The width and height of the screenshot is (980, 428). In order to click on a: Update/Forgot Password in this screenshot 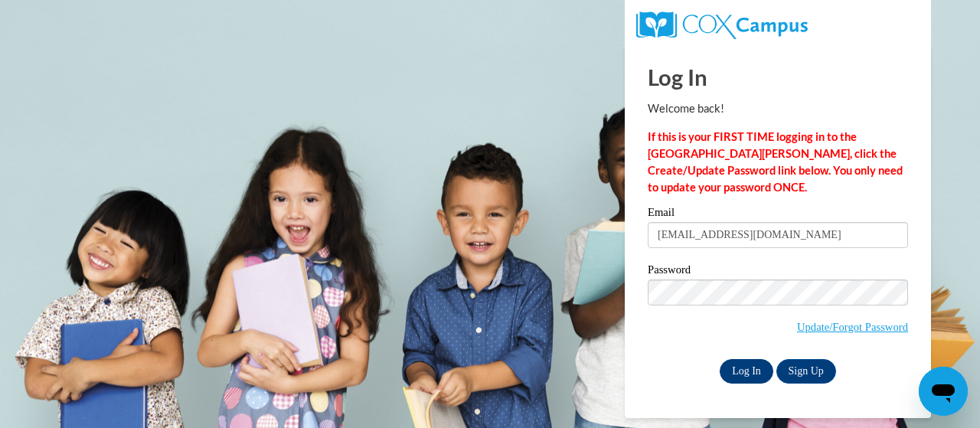, I will do `click(851, 327)`.